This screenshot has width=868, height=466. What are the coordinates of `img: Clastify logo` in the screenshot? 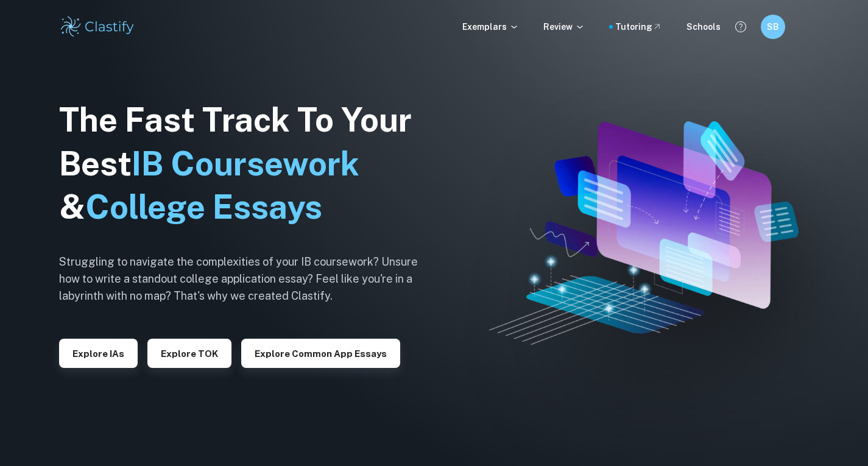 It's located at (97, 26).